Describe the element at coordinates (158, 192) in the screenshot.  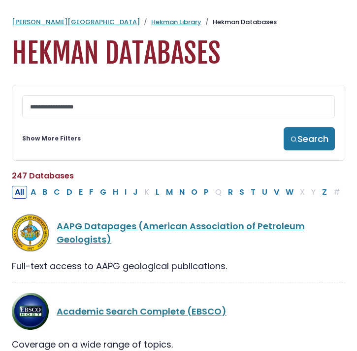
I see `button: Filter Results L` at that location.